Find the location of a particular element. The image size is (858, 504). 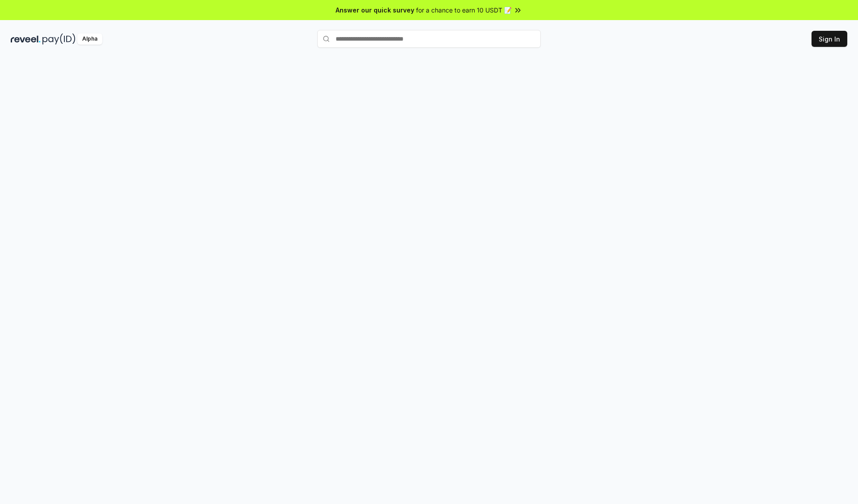

span: for a chance to earn 10 USDT 📝 is located at coordinates (464, 10).